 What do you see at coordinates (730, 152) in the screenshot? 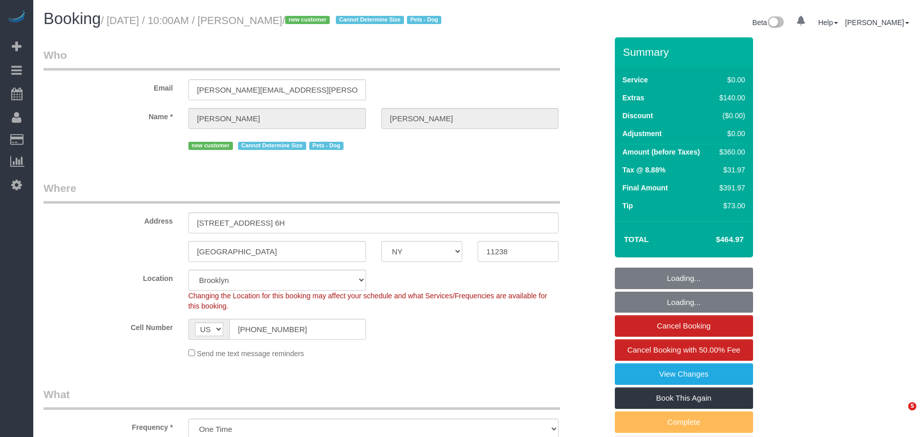
I see `div: $360.00` at bounding box center [730, 152].